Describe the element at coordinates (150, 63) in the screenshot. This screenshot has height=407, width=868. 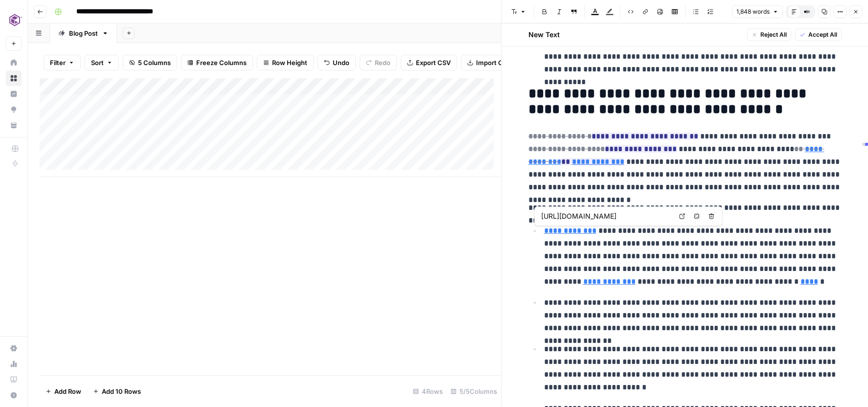
I see `button: 5 Columns` at that location.